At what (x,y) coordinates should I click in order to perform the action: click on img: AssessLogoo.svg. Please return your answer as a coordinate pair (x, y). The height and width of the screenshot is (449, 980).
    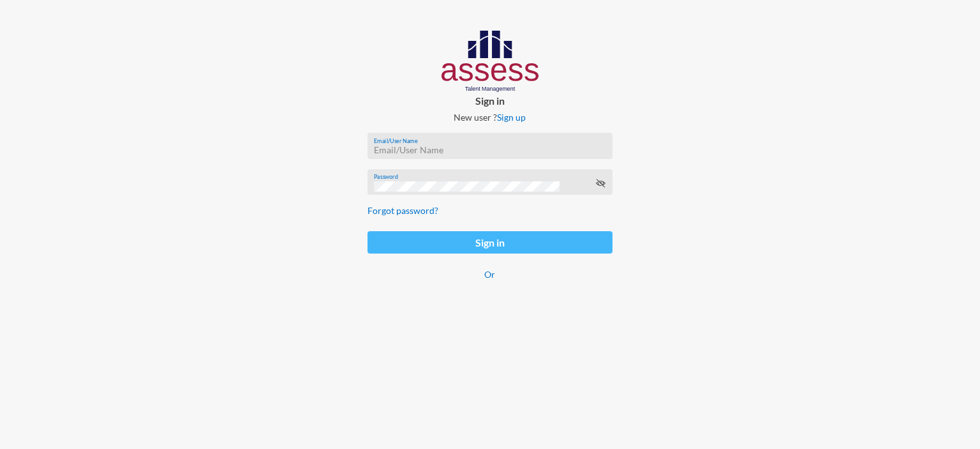
    Looking at the image, I should click on (490, 61).